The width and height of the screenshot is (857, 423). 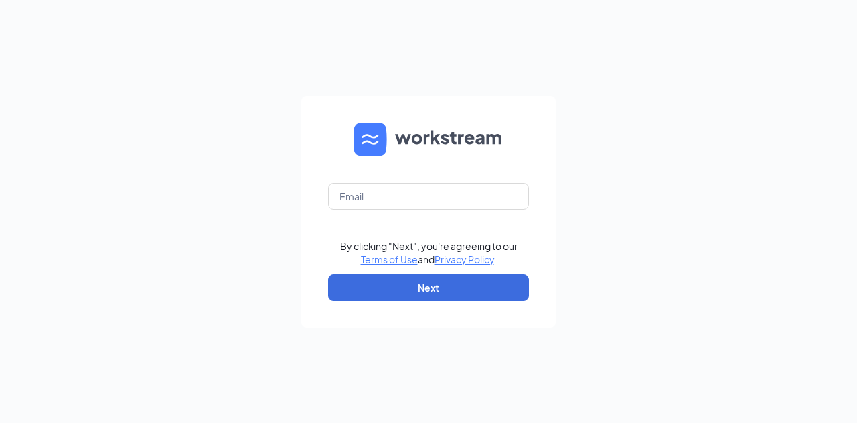 I want to click on img: WS logo and Workstream text, so click(x=429, y=139).